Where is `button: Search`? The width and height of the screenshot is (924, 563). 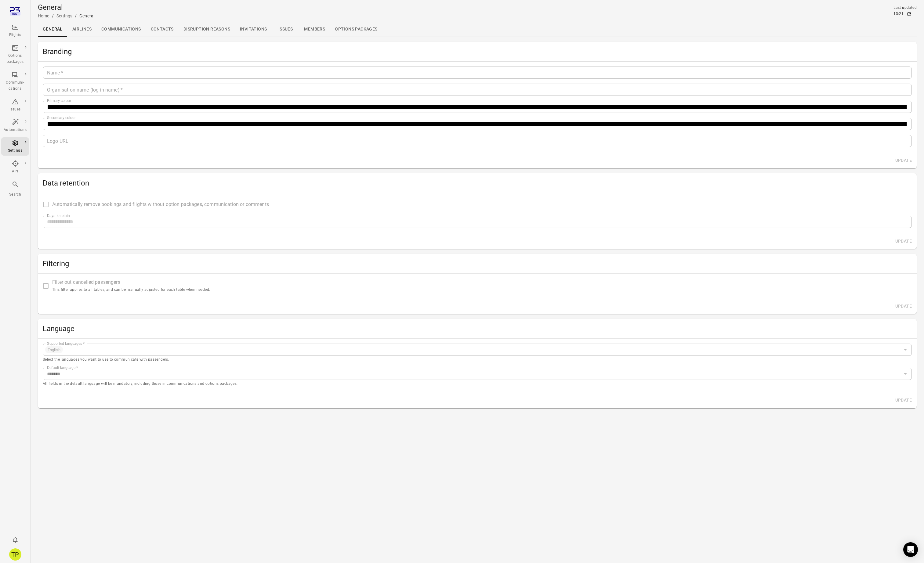 button: Search is located at coordinates (15, 189).